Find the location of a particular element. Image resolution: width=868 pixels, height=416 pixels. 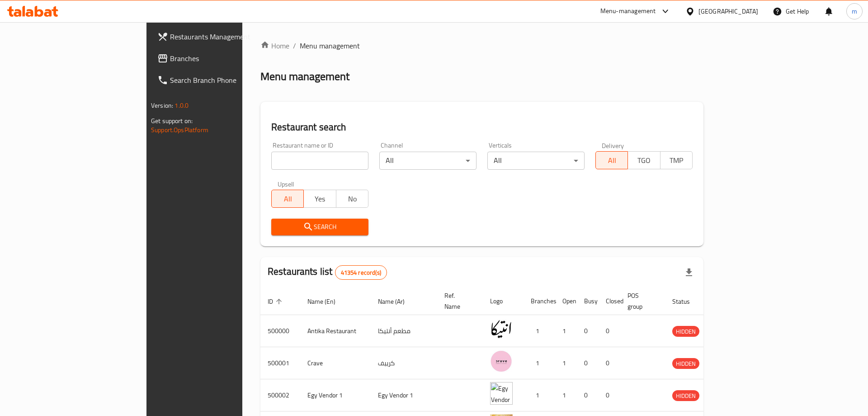

img: Antika Restaurant is located at coordinates (501, 329).